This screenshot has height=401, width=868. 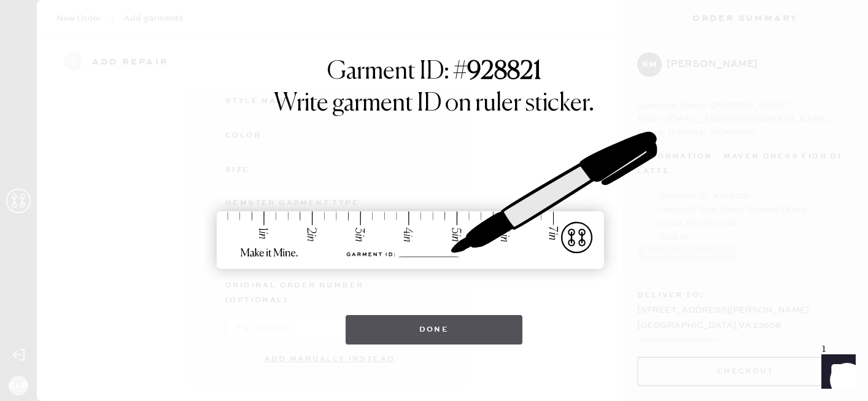 I want to click on img: ruler-sticker-sharpie.svg, so click(x=434, y=201).